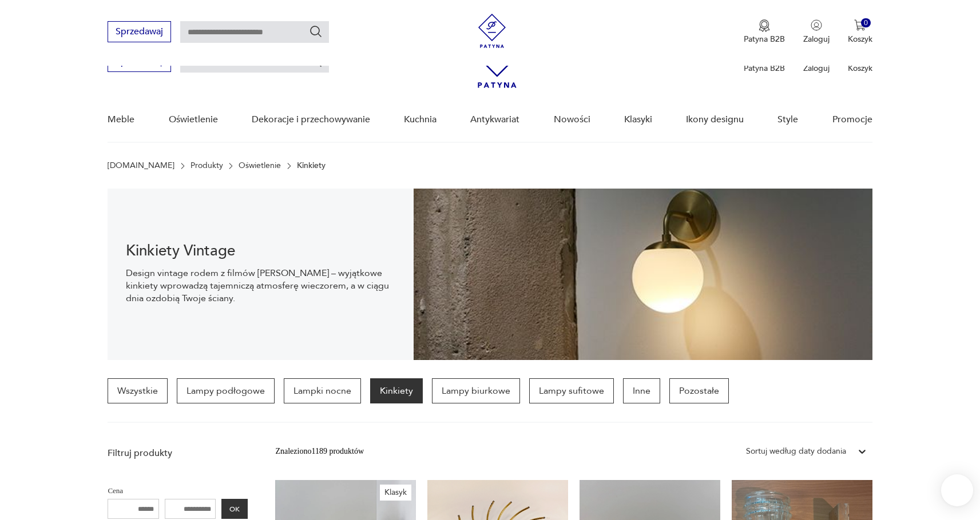  What do you see at coordinates (860, 25) in the screenshot?
I see `img: Ikona koszyka` at bounding box center [860, 25].